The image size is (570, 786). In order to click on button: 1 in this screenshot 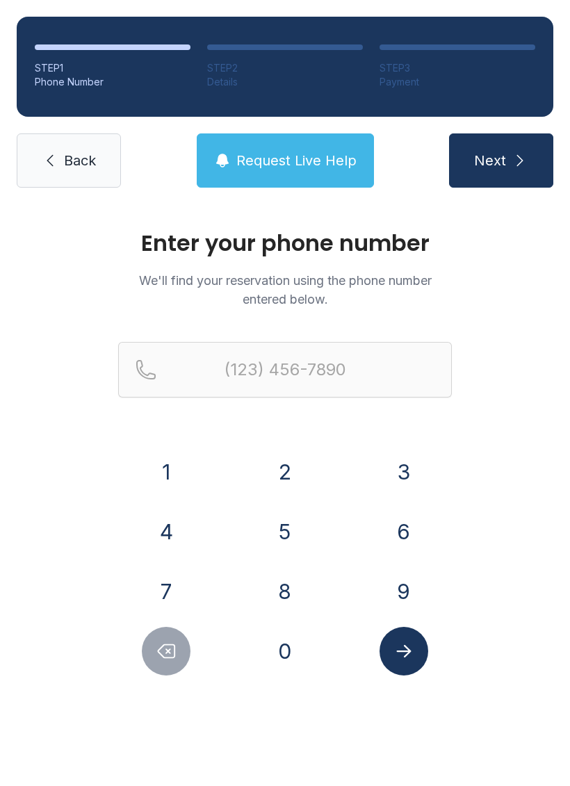, I will do `click(166, 472)`.